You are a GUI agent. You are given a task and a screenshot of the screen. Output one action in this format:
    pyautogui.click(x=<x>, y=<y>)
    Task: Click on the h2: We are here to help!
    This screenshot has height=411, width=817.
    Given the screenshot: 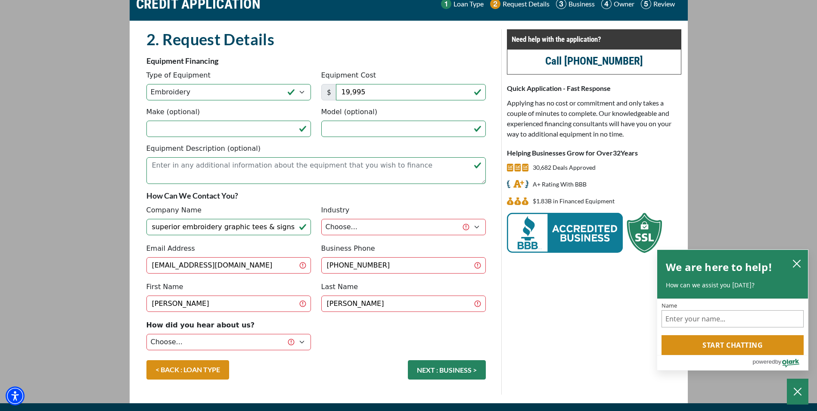 What is the action you would take?
    pyautogui.click(x=719, y=267)
    